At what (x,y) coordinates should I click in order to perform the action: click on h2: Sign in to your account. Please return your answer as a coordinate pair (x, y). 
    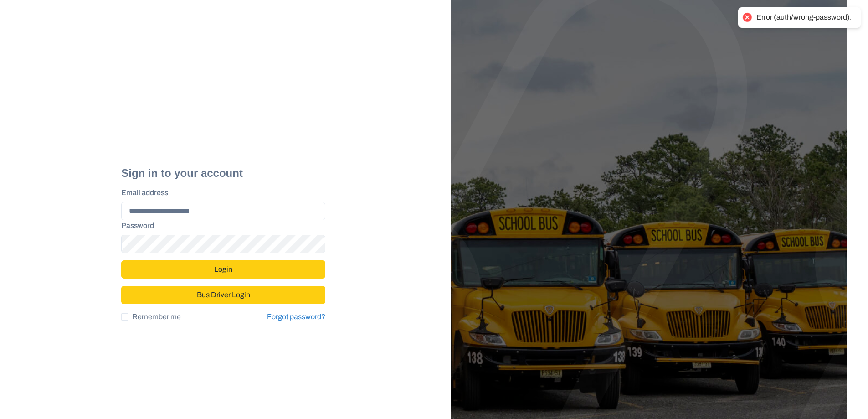
    Looking at the image, I should click on (223, 173).